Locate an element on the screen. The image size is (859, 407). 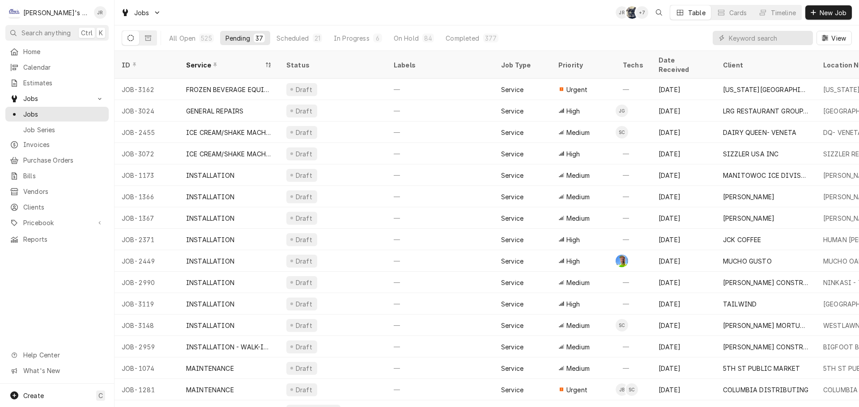
div: MANITOWOC ICE DIVISION is located at coordinates (766, 175).